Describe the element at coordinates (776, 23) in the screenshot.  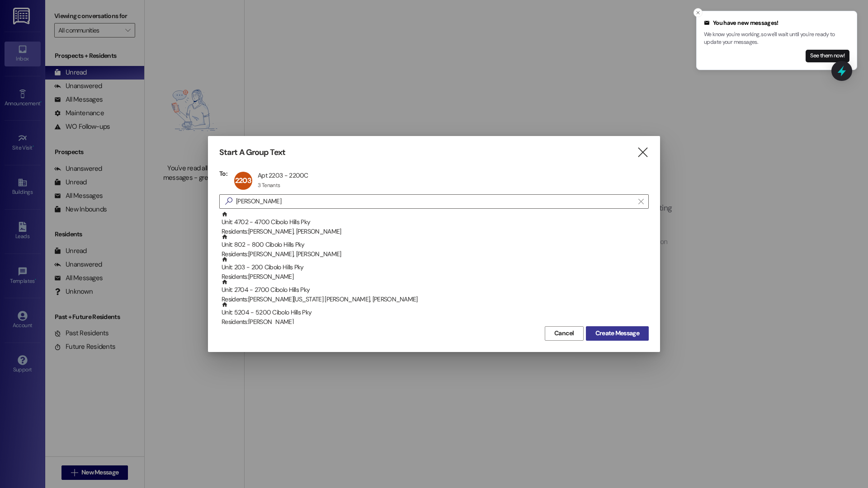
I see `div: You have new messages!` at that location.